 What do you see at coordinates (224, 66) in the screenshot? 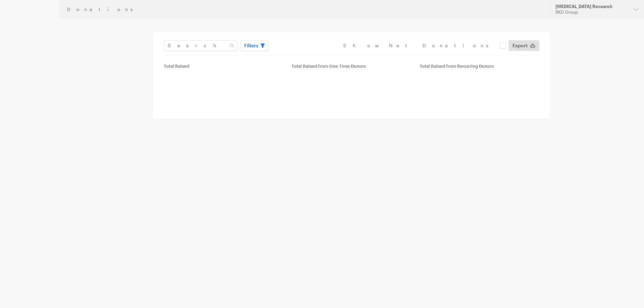
I see `div: Total Raised` at bounding box center [224, 66].